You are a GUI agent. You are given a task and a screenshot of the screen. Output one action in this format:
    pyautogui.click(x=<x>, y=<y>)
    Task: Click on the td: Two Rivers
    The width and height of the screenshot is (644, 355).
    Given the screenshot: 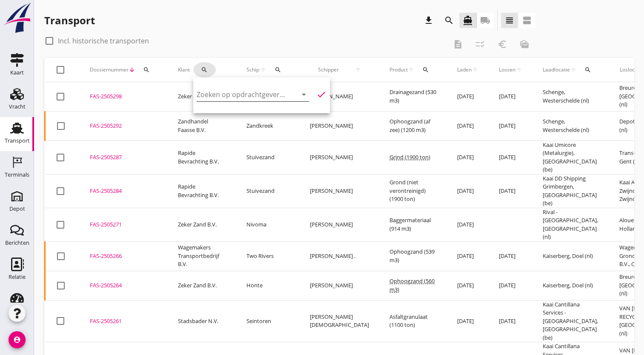 What is the action you would take?
    pyautogui.click(x=268, y=256)
    